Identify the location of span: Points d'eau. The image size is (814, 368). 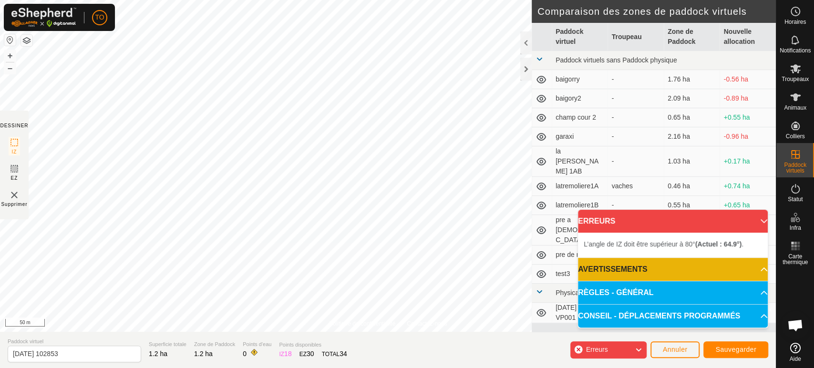
(257, 344).